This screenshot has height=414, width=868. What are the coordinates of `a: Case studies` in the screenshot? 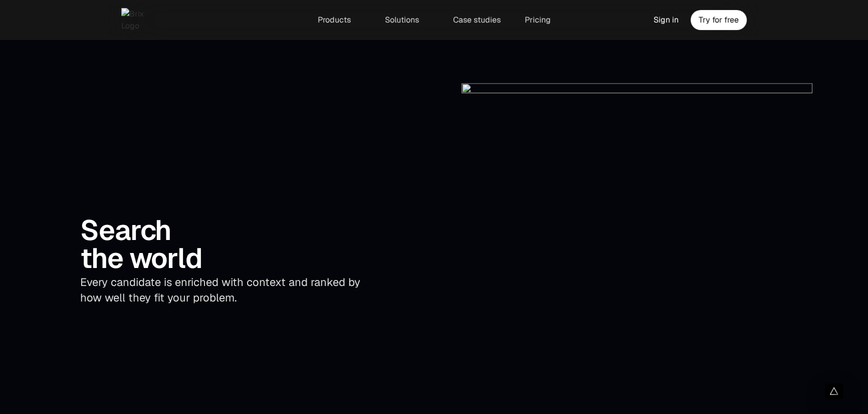 It's located at (476, 20).